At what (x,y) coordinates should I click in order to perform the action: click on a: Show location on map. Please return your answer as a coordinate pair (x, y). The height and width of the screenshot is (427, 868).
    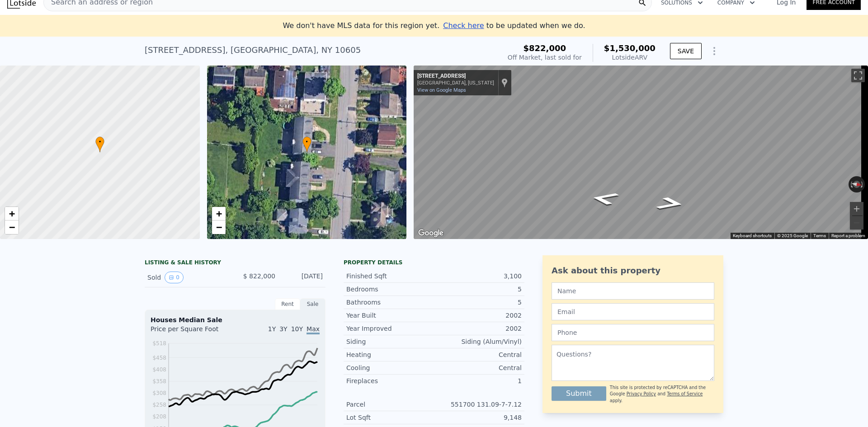
    Looking at the image, I should click on (504, 83).